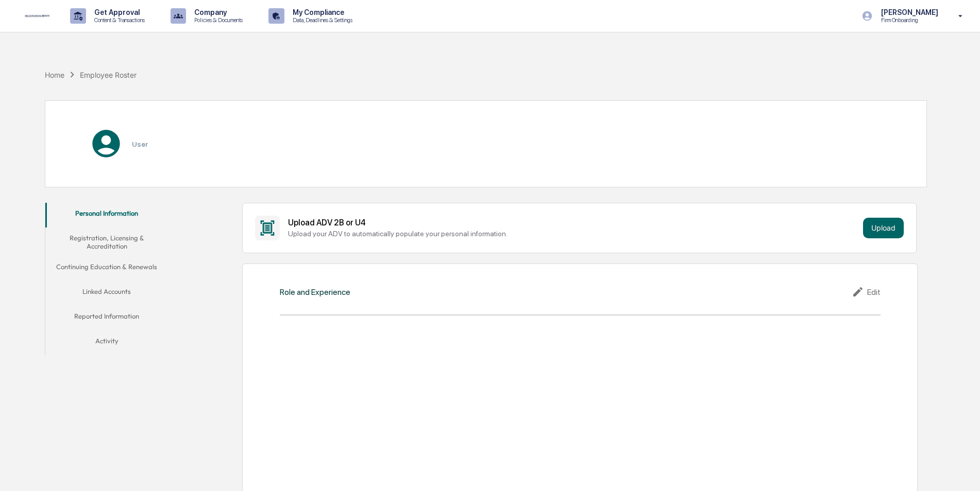 The image size is (980, 491). What do you see at coordinates (108, 75) in the screenshot?
I see `div: Employee Roster` at bounding box center [108, 75].